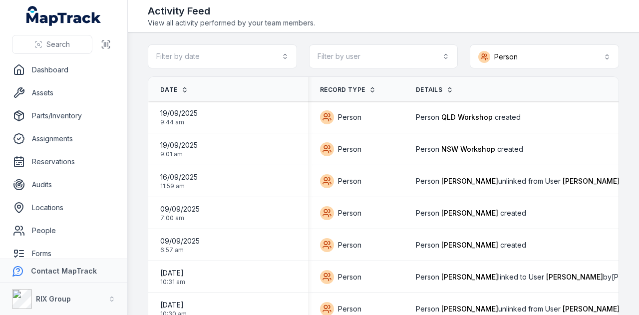 Image resolution: width=639 pixels, height=315 pixels. Describe the element at coordinates (231, 23) in the screenshot. I see `span: View all activity performed by your team members.` at that location.